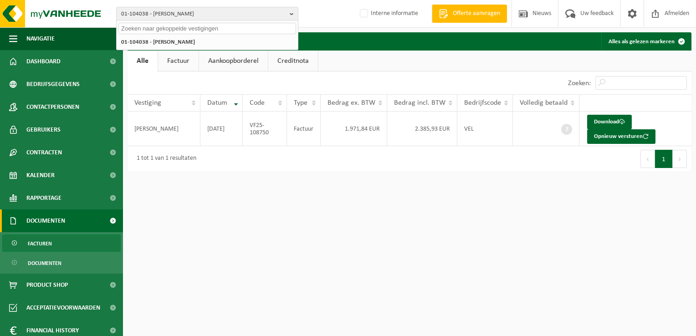  What do you see at coordinates (43, 62) in the screenshot?
I see `span: Dashboard` at bounding box center [43, 62].